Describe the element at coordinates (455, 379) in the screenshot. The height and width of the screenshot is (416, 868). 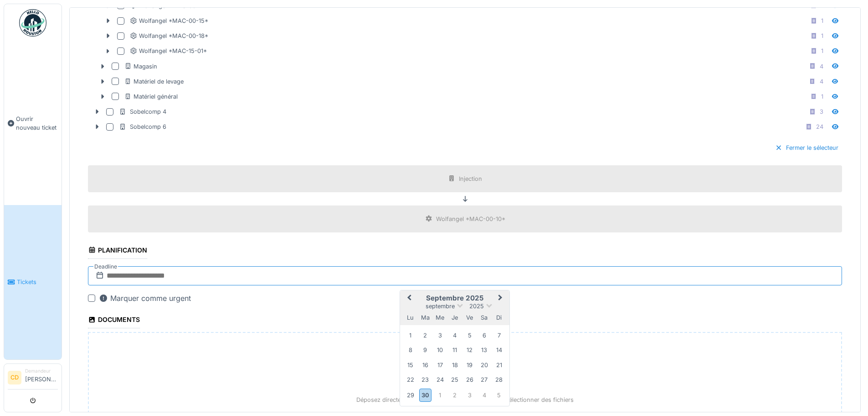
I see `div: Choose jeudi 25 septembre 2025` at that location.